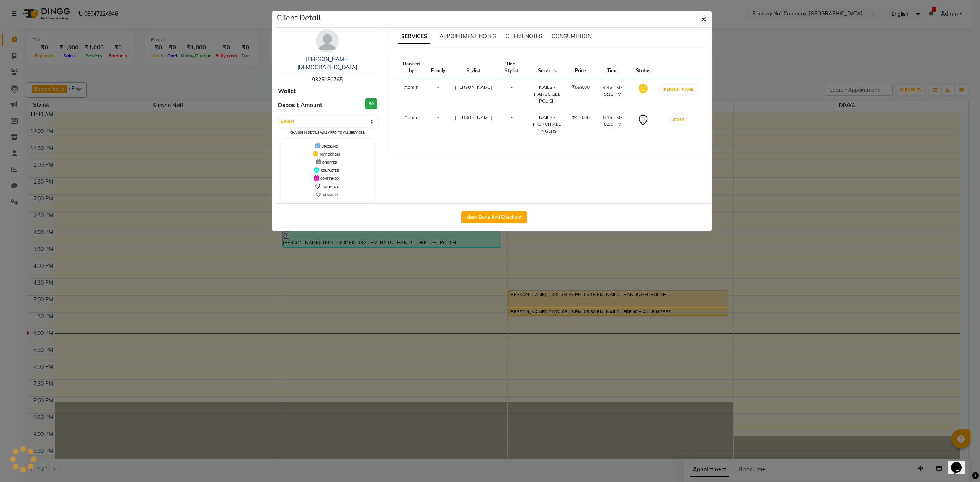  What do you see at coordinates (473, 67) in the screenshot?
I see `th: Stylist` at bounding box center [473, 67].